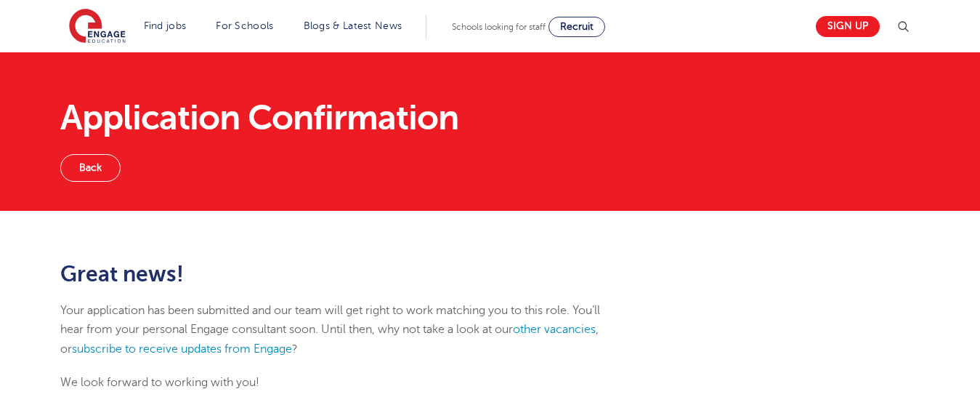 The height and width of the screenshot is (413, 980). I want to click on a: For Schools, so click(244, 25).